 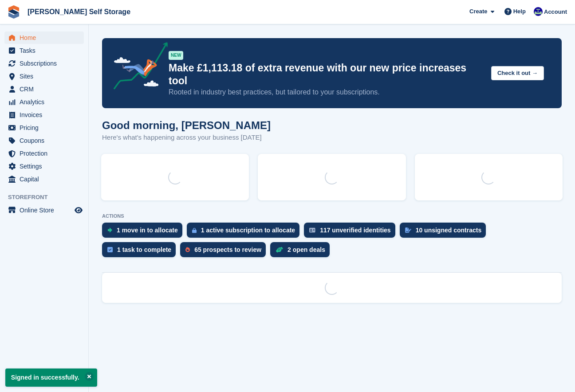 I want to click on span: Create, so click(x=478, y=12).